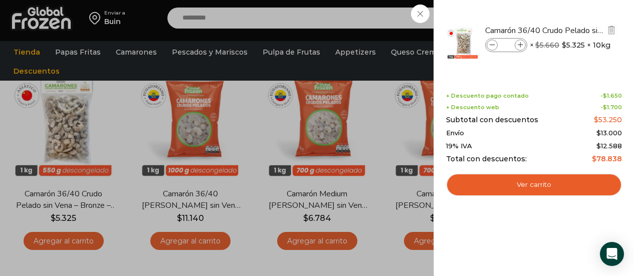  Describe the element at coordinates (570, 45) in the screenshot. I see `span: × × 10kg` at that location.